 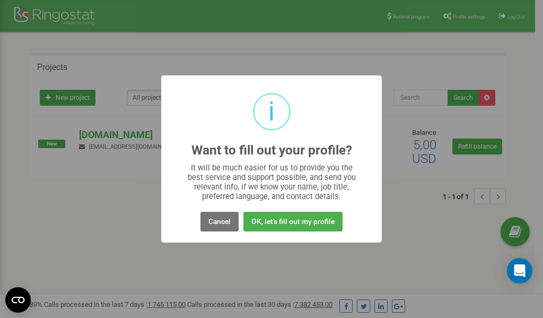 I want to click on div: Open Intercom Messenger, so click(x=520, y=270).